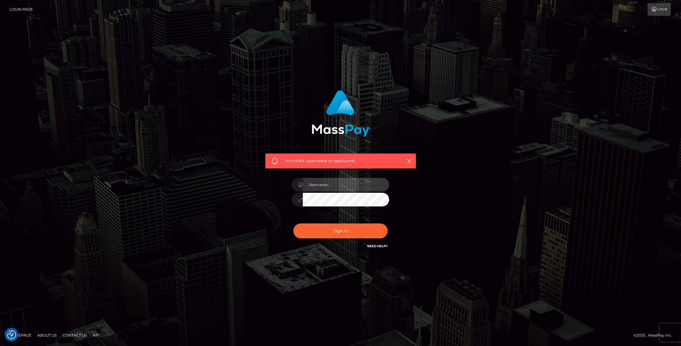 Image resolution: width=681 pixels, height=346 pixels. What do you see at coordinates (655, 335) in the screenshot?
I see `div: © 2025 , MassPay Inc.` at bounding box center [655, 335].